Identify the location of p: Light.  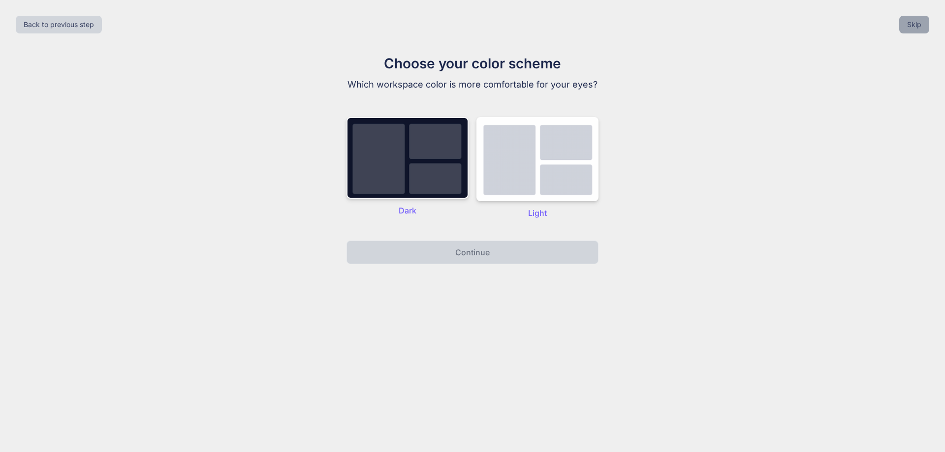
(538, 213).